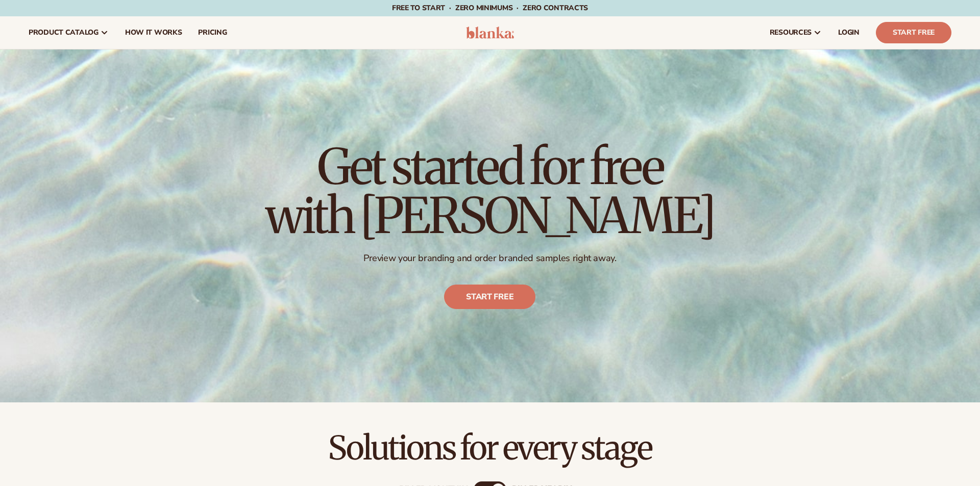  Describe the element at coordinates (490, 297) in the screenshot. I see `a: Start free` at that location.